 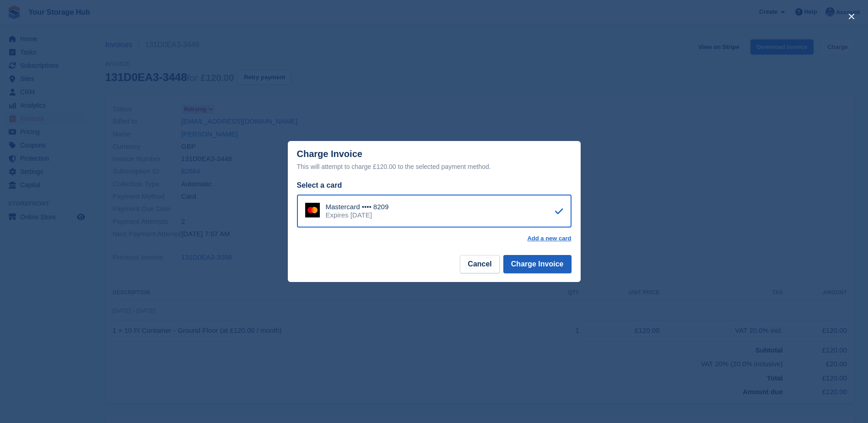 I want to click on img: Mastercard Logo, so click(x=312, y=210).